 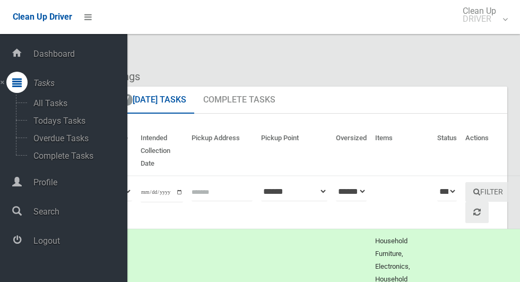 What do you see at coordinates (402, 151) in the screenshot?
I see `th: Items` at bounding box center [402, 151].